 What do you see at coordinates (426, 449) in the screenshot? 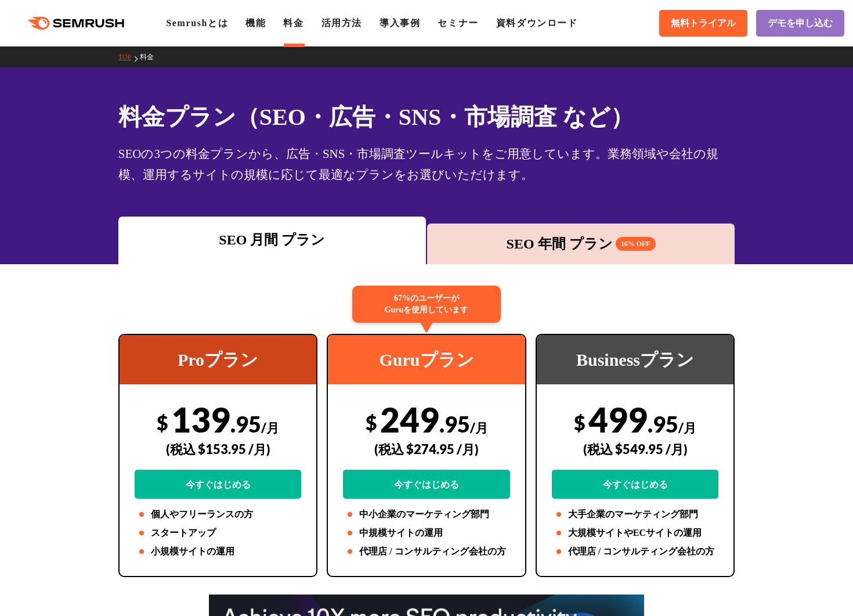
I see `div: 249` at bounding box center [426, 449].